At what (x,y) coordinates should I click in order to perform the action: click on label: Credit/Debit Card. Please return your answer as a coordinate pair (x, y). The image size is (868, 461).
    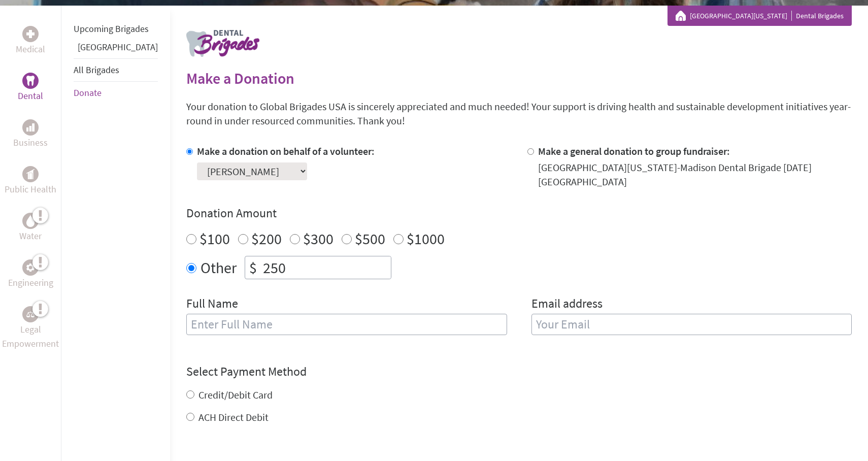
    Looking at the image, I should click on (235, 394).